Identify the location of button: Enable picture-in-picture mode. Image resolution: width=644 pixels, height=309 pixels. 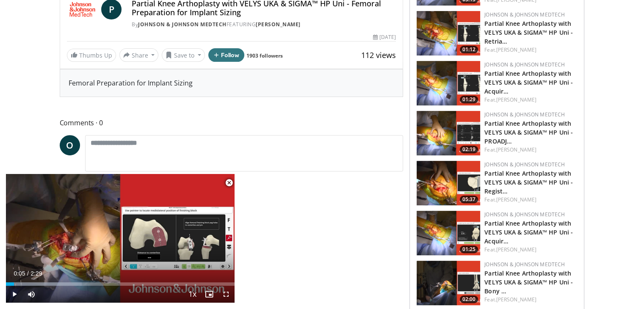
(209, 294).